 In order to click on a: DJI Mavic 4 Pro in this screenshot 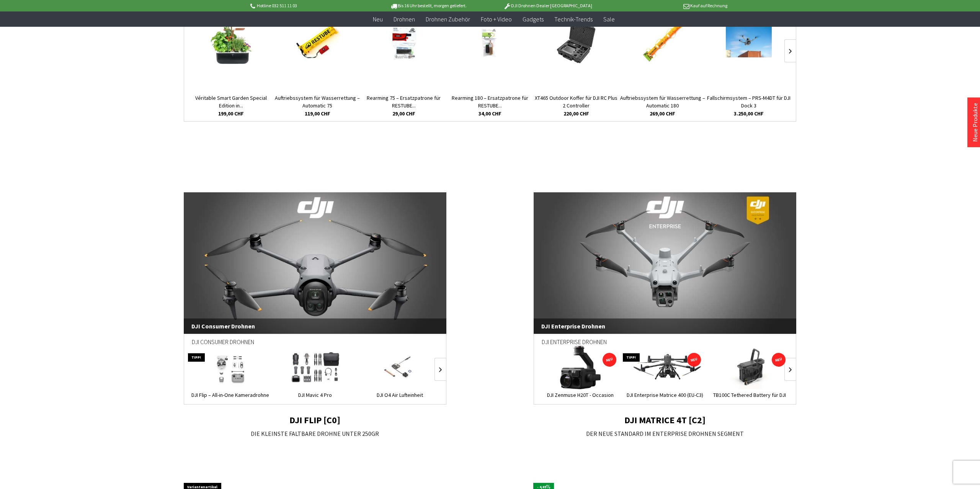, I will do `click(315, 399)`.